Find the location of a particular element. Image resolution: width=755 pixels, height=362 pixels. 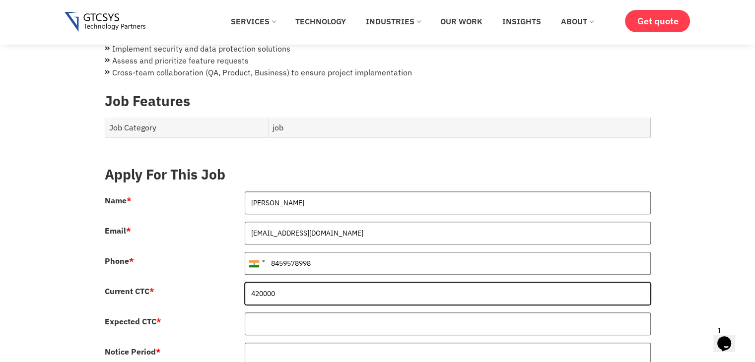

span: 1 is located at coordinates (6, 8).